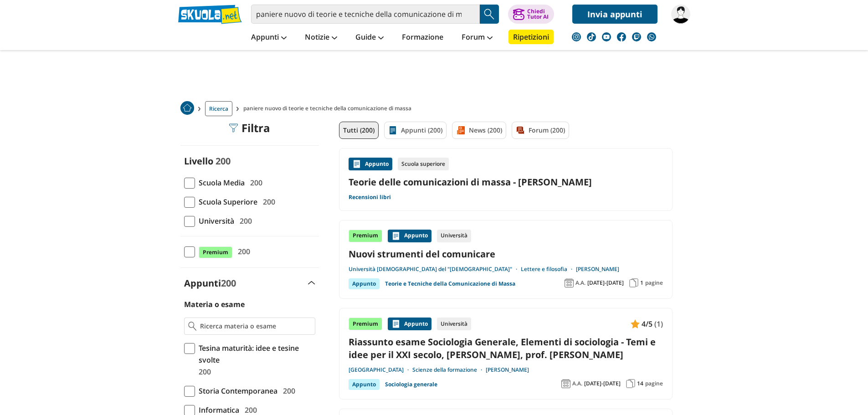 This screenshot has width=868, height=415. Describe the element at coordinates (658, 324) in the screenshot. I see `span: (1)` at that location.